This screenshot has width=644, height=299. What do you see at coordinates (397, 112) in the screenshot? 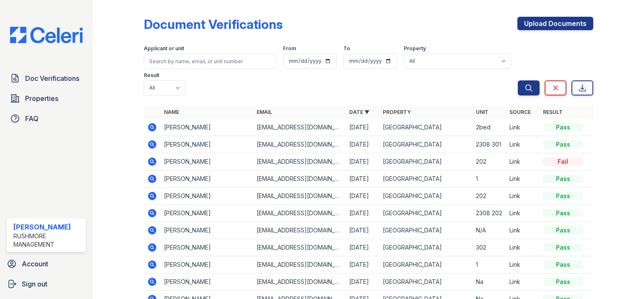
I see `a: Property` at bounding box center [397, 112].